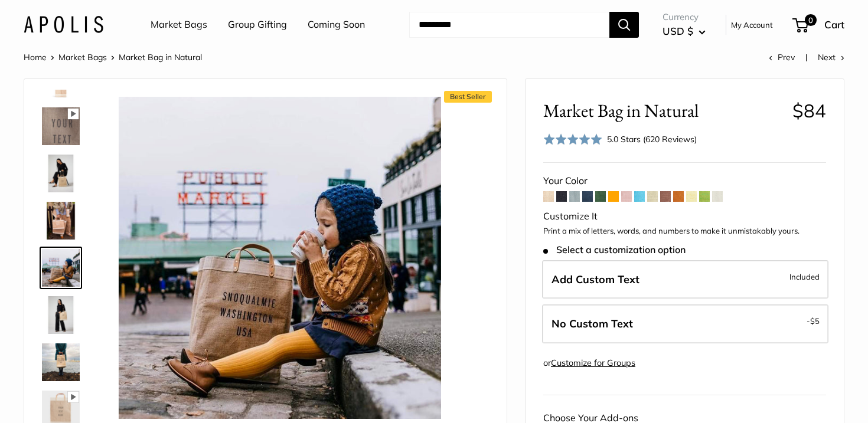  What do you see at coordinates (684, 216) in the screenshot?
I see `div: Customize It` at bounding box center [684, 216].